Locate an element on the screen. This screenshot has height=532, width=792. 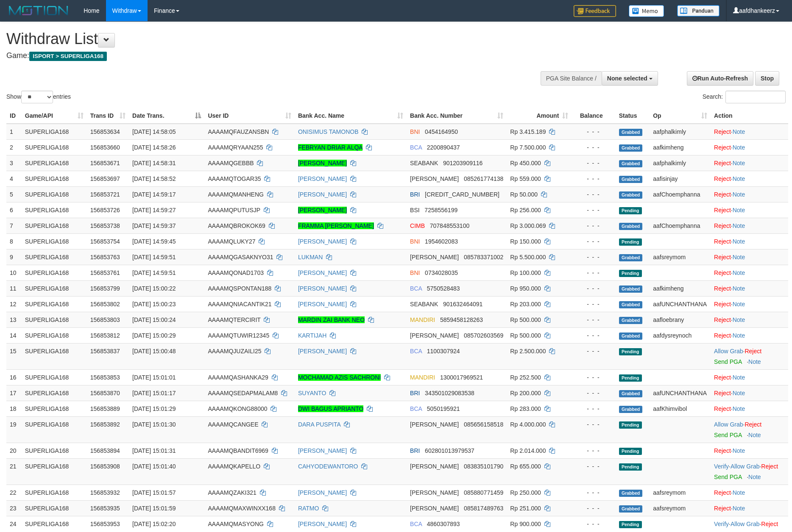
a: SUYANTO is located at coordinates (312, 393).